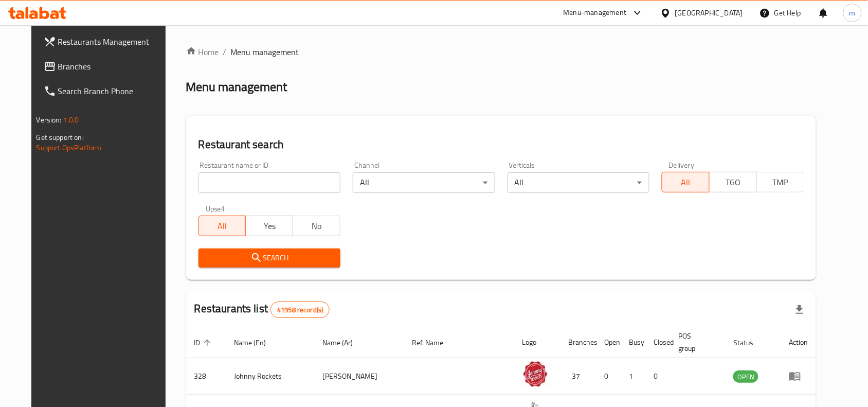 The width and height of the screenshot is (868, 407). I want to click on span: Get support on:, so click(60, 137).